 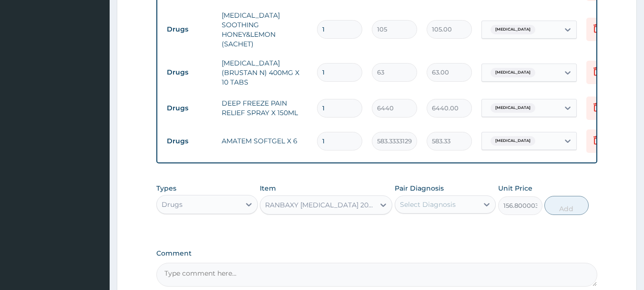 What do you see at coordinates (419, 188) in the screenshot?
I see `label: Pair Diagnosis` at bounding box center [419, 188].